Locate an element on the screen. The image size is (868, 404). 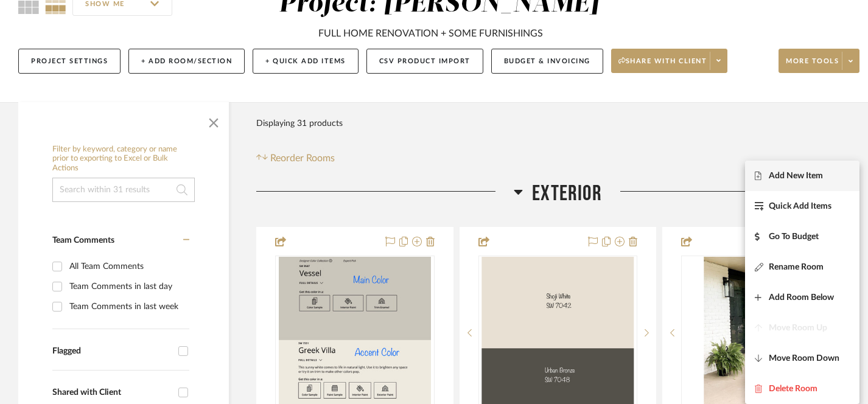
span: Go To Budget is located at coordinates (793, 237).